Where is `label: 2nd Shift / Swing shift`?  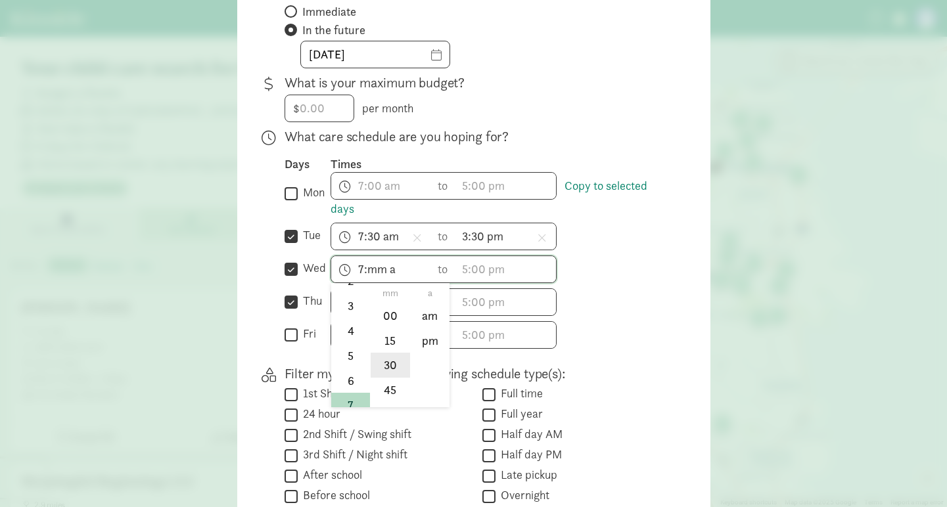 label: 2nd Shift / Swing shift is located at coordinates (354, 434).